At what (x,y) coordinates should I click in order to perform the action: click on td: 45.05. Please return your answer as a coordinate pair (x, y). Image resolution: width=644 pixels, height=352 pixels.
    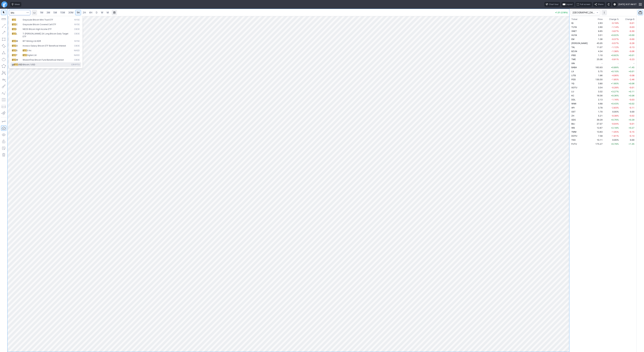
    Looking at the image, I should click on (598, 43).